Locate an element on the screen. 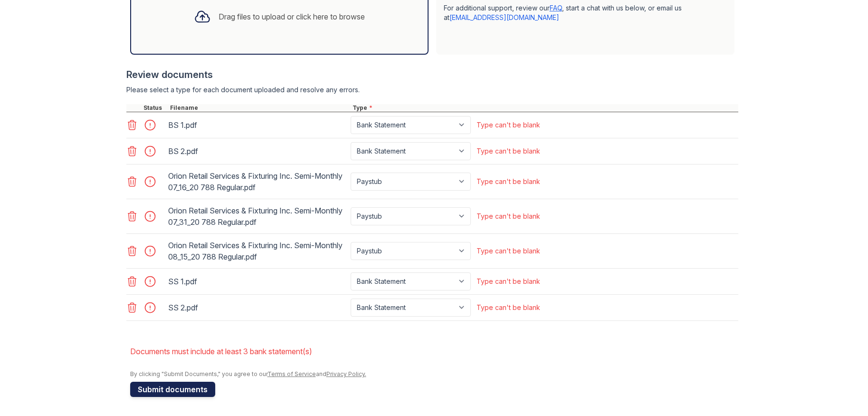  div: Orion Retail Services & Fixturing Inc. Semi-Monthly 07_31_20 788 Regular.pdf is located at coordinates (258, 217).